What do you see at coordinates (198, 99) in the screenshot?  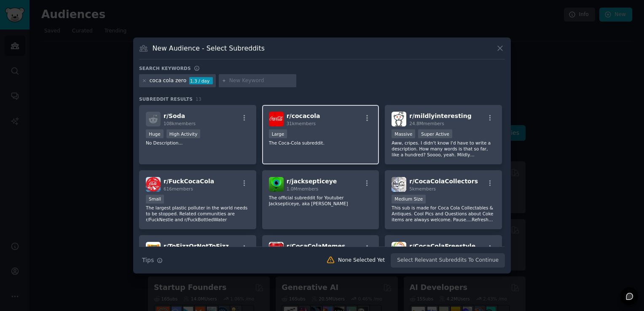 I see `span: 13` at bounding box center [198, 99].